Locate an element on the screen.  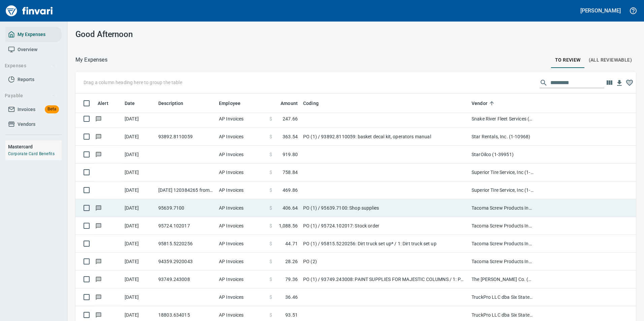
span: 36.46 is located at coordinates (291, 297).